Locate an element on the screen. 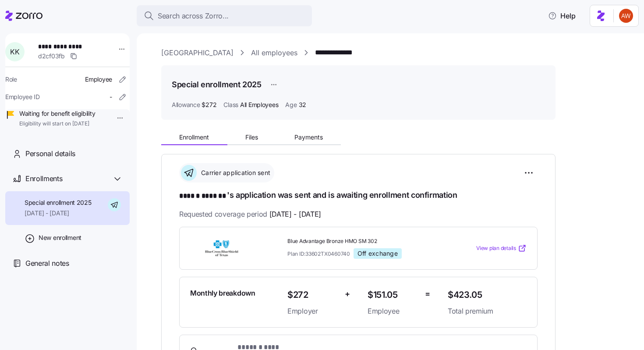 The image size is (644, 350). span: Monthly breakdown is located at coordinates (223, 293).